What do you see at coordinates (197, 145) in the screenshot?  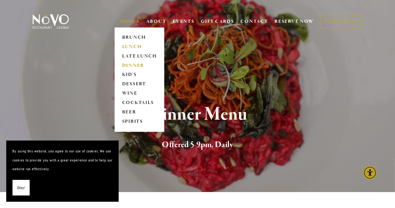 I see `h2: Offered 5-9pm, Daily` at bounding box center [197, 145].